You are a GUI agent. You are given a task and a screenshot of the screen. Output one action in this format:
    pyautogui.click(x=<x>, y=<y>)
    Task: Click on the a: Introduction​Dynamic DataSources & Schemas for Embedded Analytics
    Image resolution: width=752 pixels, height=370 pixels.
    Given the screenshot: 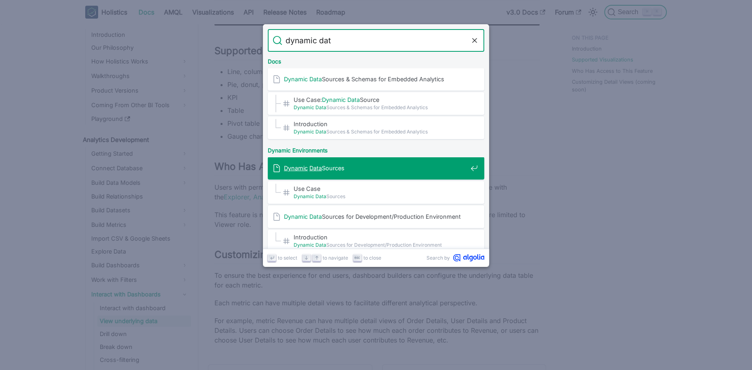 What is the action you would take?
    pyautogui.click(x=376, y=128)
    